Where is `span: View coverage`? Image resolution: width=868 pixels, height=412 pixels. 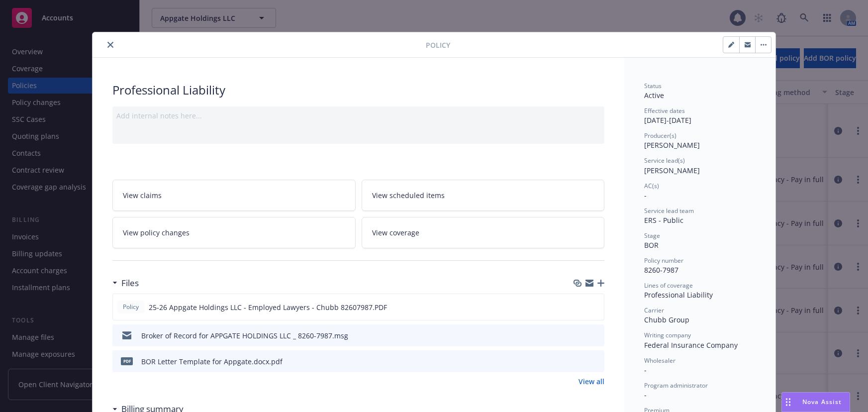 span: View coverage is located at coordinates (395, 232).